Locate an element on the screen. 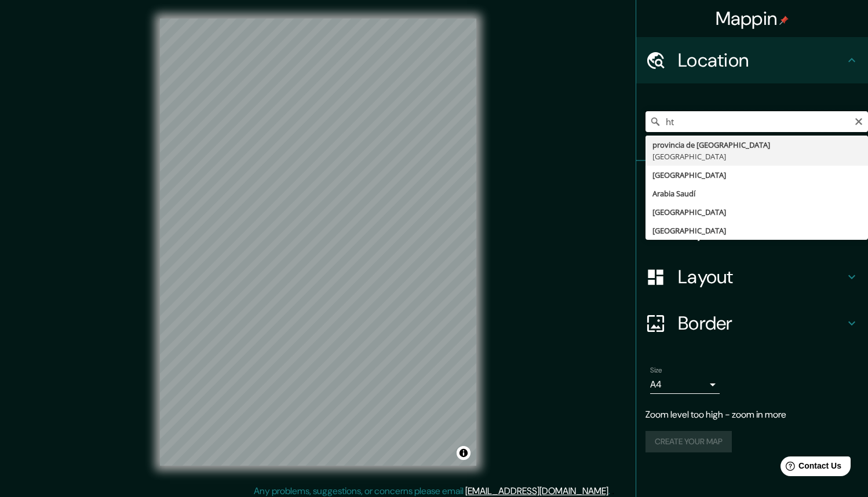 The height and width of the screenshot is (497, 868). h4: Border is located at coordinates (762, 323).